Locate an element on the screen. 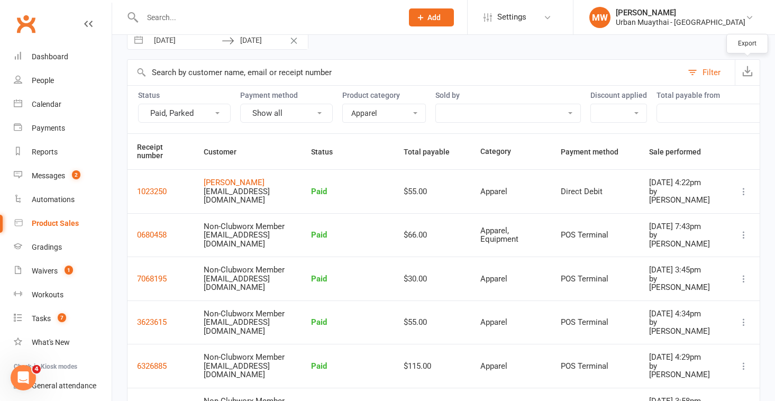 Image resolution: width=775 pixels, height=401 pixels. div: Gradings is located at coordinates (47, 247).